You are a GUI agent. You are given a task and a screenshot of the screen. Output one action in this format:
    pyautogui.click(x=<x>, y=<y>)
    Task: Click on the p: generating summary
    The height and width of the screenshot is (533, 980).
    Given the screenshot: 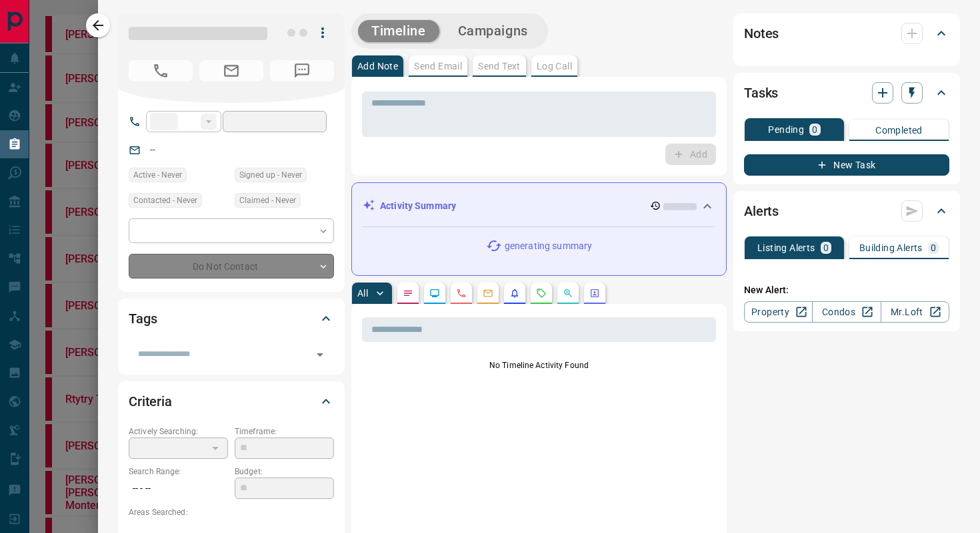 What is the action you would take?
    pyautogui.click(x=548, y=246)
    